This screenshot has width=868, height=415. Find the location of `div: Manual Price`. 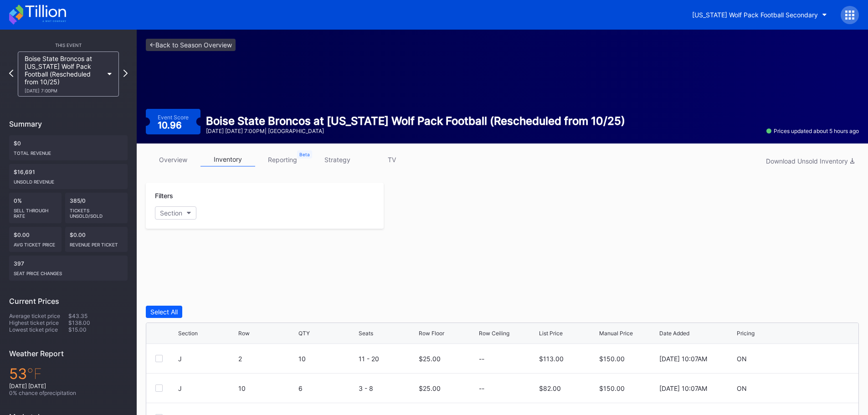

div: Manual Price is located at coordinates (617, 333).